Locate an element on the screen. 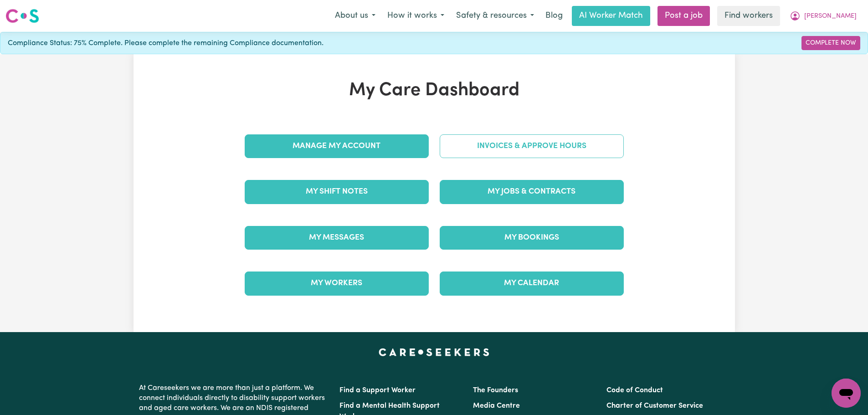 The height and width of the screenshot is (415, 868). h1: My Care Dashboard is located at coordinates (434, 90).